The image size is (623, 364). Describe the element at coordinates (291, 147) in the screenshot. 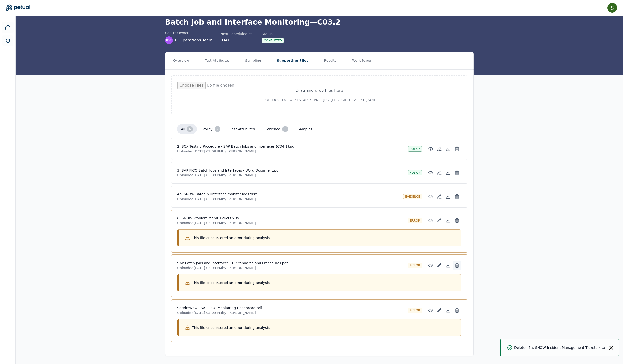

I see `h4: 2. SOX Testing Procedure - SAP Batch Jobs and Interfaces (CO4.1).pdf` at that location.